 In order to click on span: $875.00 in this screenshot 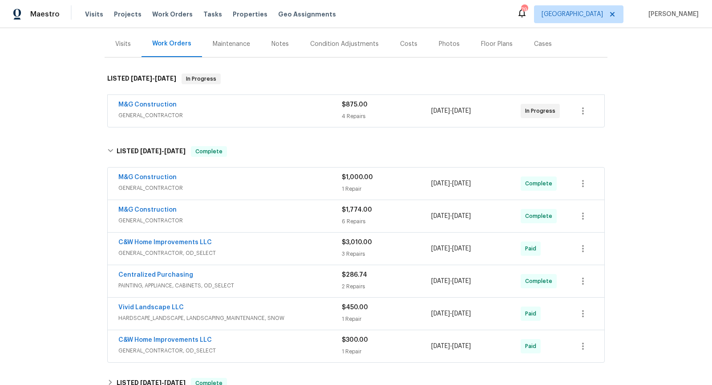, I will do `click(355, 105)`.